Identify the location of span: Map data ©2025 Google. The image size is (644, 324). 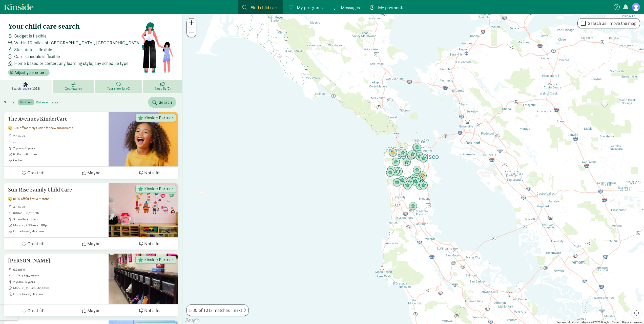
(595, 321).